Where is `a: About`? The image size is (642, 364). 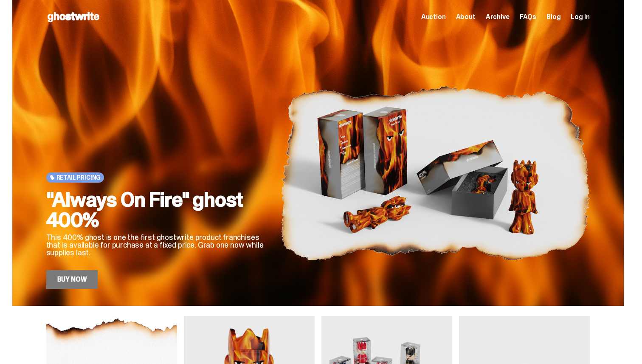
a: About is located at coordinates (466, 17).